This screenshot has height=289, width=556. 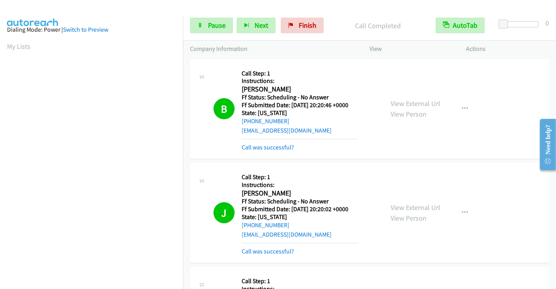 I want to click on h1: J, so click(x=224, y=213).